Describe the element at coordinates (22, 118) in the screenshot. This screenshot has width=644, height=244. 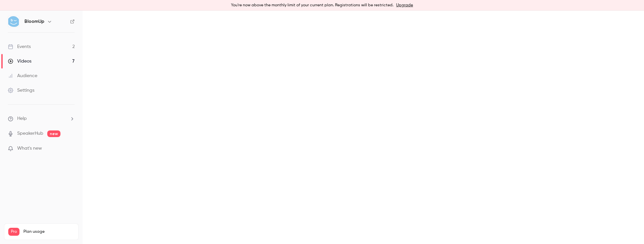
I see `span: Help` at that location.